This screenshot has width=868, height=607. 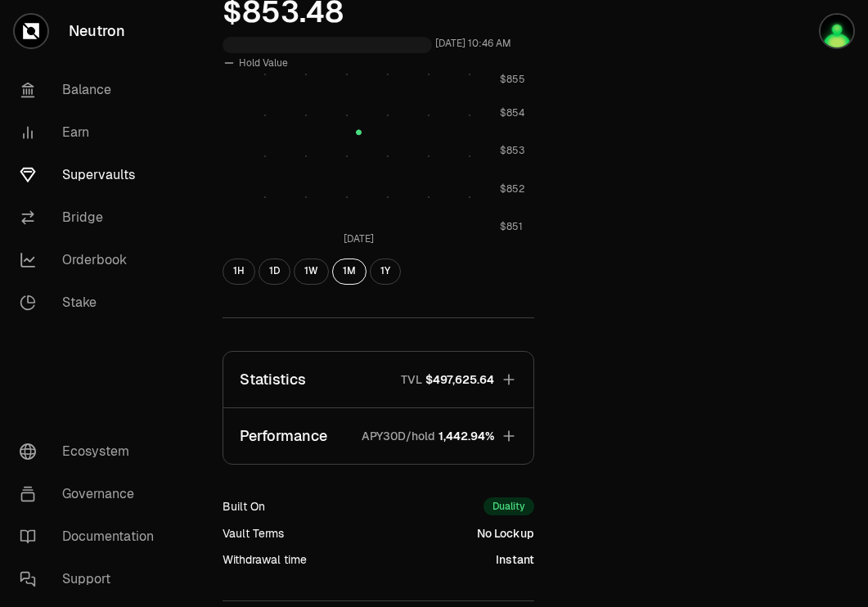 I want to click on button: PerformanceAPY30D/hold1,442.94%, so click(x=378, y=436).